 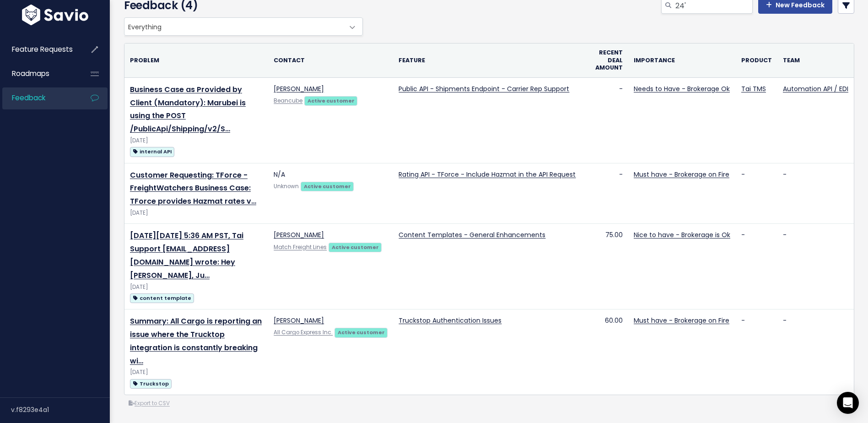 I want to click on div: v.f8293e4a1, so click(x=60, y=410).